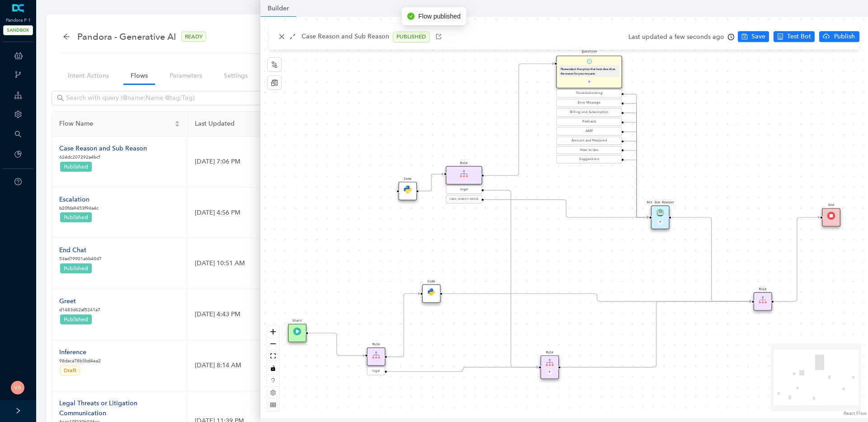  I want to click on th: Flow Name, so click(120, 124).